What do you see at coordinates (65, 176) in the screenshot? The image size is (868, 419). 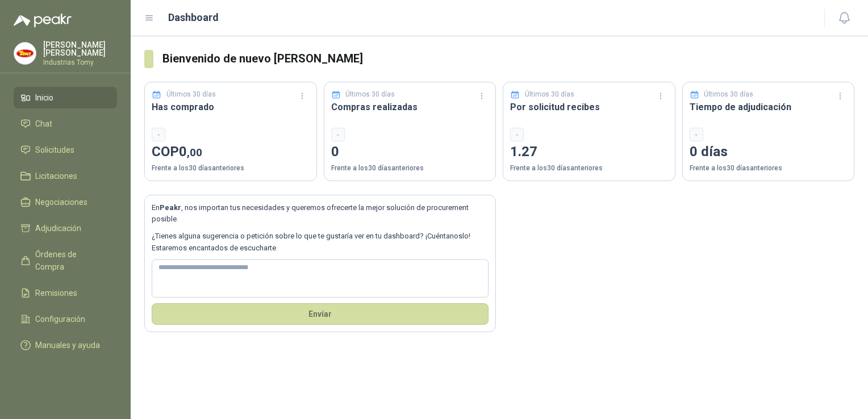 I see `a: Licitaciones` at bounding box center [65, 176].